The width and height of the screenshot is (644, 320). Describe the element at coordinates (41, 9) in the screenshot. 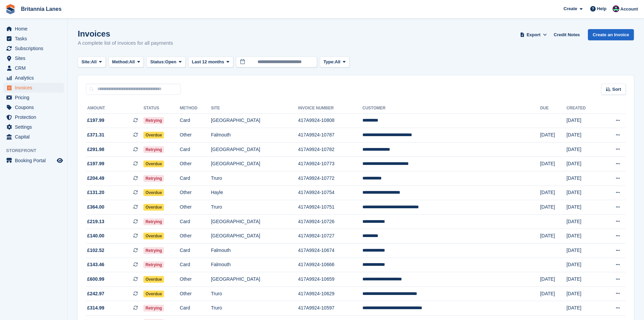

I see `a: Britannia Lanes` at that location.